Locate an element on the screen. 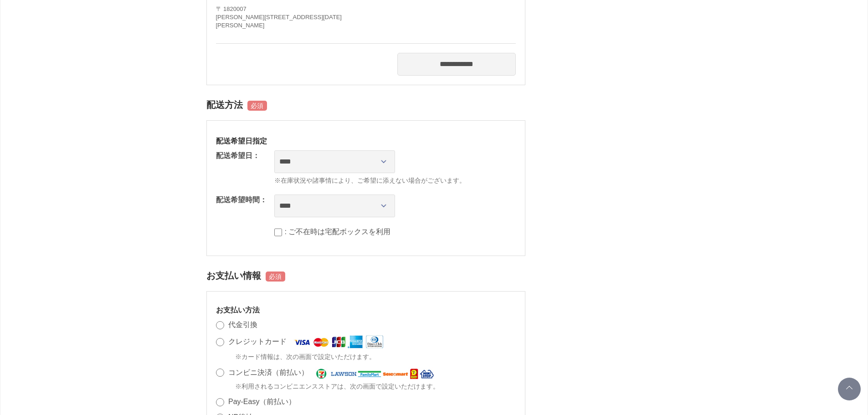 This screenshot has width=868, height=415. h2: 配送方法 is located at coordinates (366, 105).